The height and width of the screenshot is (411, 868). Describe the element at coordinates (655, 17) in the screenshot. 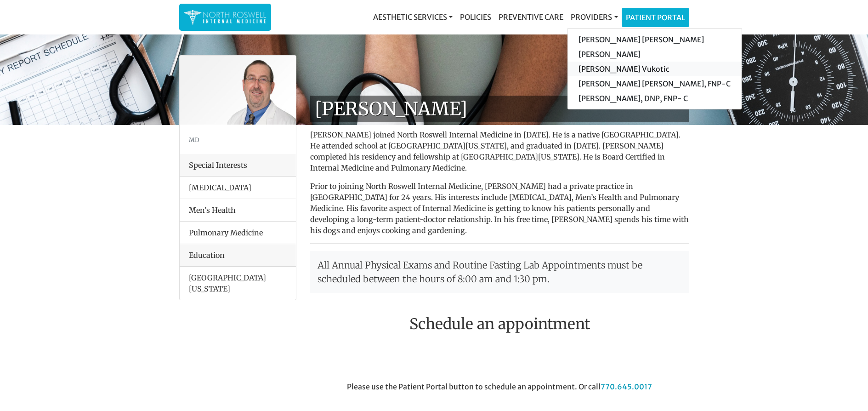

I see `a: Patient Portal` at that location.